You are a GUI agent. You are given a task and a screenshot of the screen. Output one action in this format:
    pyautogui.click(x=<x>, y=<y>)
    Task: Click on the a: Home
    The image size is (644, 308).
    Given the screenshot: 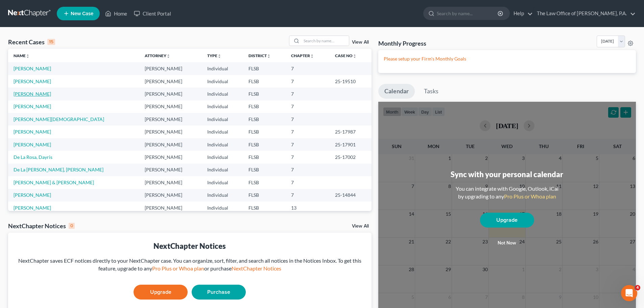 What is the action you would take?
    pyautogui.click(x=116, y=13)
    